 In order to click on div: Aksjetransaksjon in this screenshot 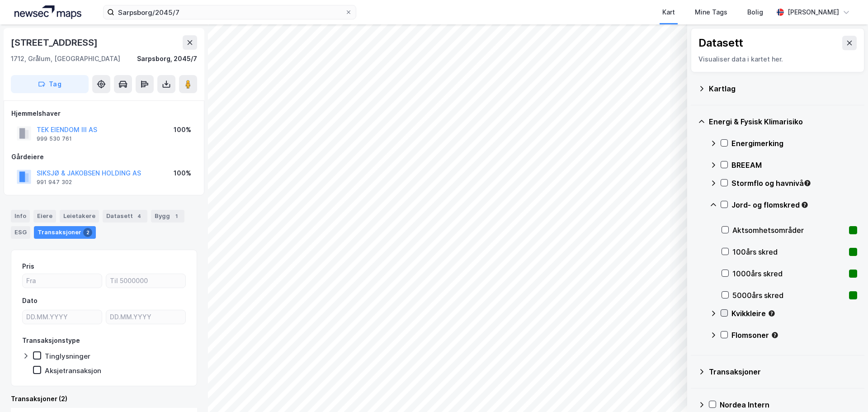, I will do `click(73, 370)`.